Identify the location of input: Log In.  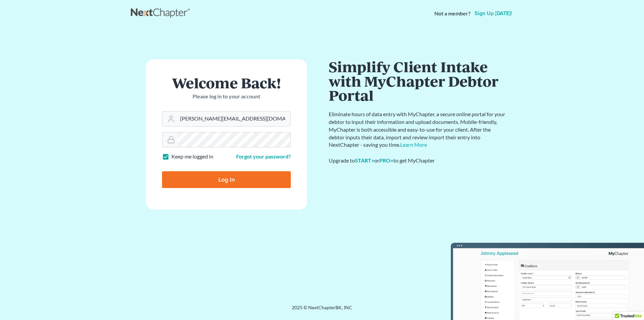
(226, 180).